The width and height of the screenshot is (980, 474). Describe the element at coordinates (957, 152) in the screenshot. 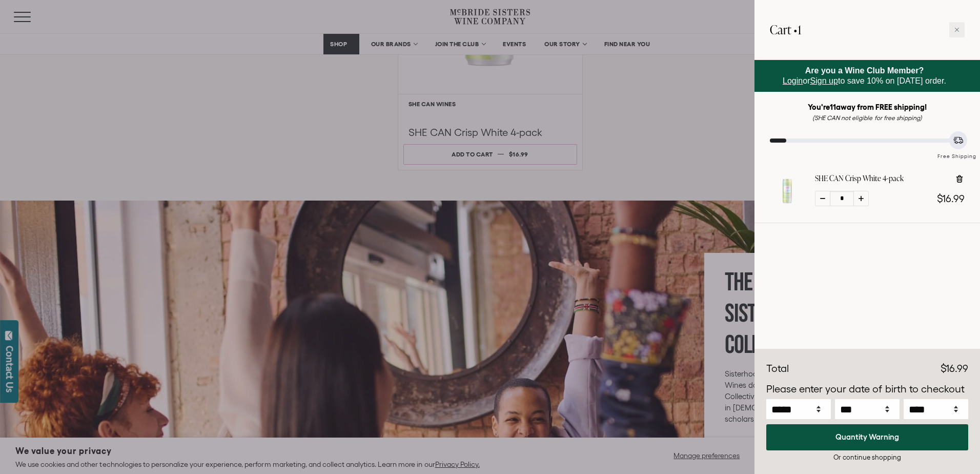

I see `div: Free Shipping` at that location.